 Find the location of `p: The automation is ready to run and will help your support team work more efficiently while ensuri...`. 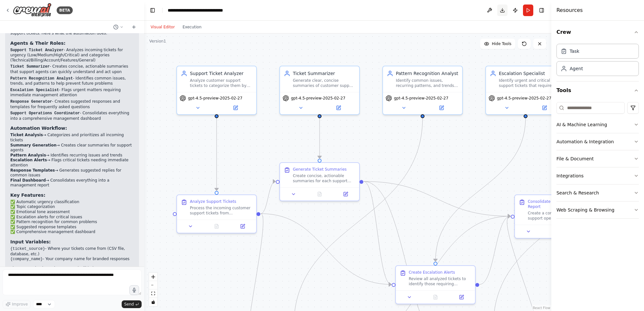

p: The automation is ready to run and will help your support team work more efficiently while ensuri... is located at coordinates (72, 273).